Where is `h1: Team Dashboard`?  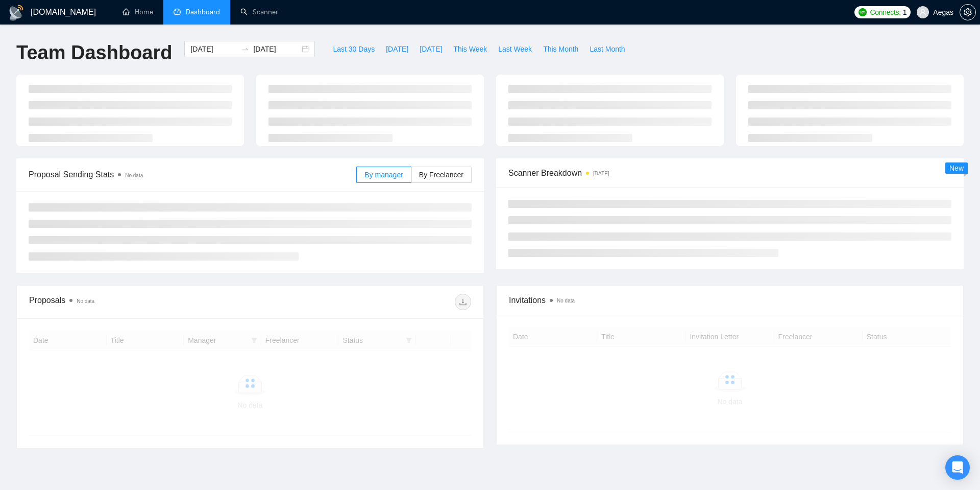 h1: Team Dashboard is located at coordinates (94, 53).